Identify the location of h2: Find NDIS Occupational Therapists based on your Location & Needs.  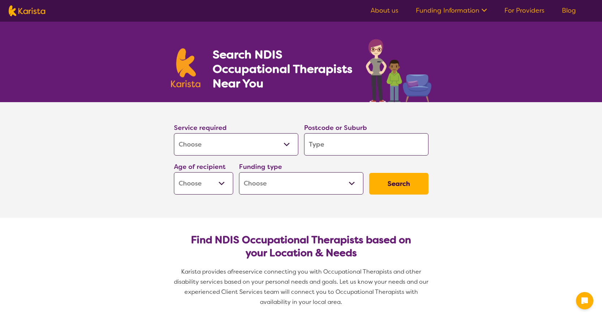
(301, 247).